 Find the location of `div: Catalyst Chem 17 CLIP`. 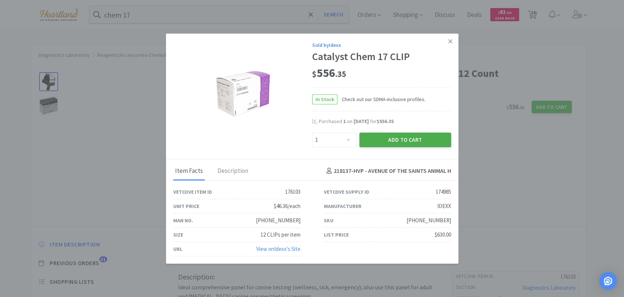

div: Catalyst Chem 17 CLIP is located at coordinates (382, 57).